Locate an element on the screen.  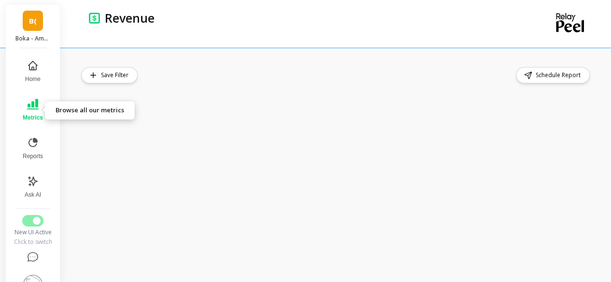
div: New UI Active is located at coordinates (33, 233).